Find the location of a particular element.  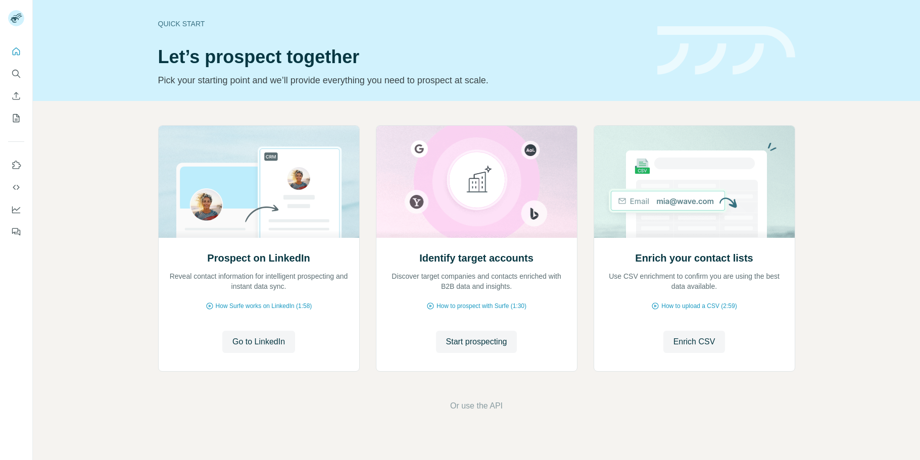

button: Go to LinkedIn is located at coordinates (259, 342).